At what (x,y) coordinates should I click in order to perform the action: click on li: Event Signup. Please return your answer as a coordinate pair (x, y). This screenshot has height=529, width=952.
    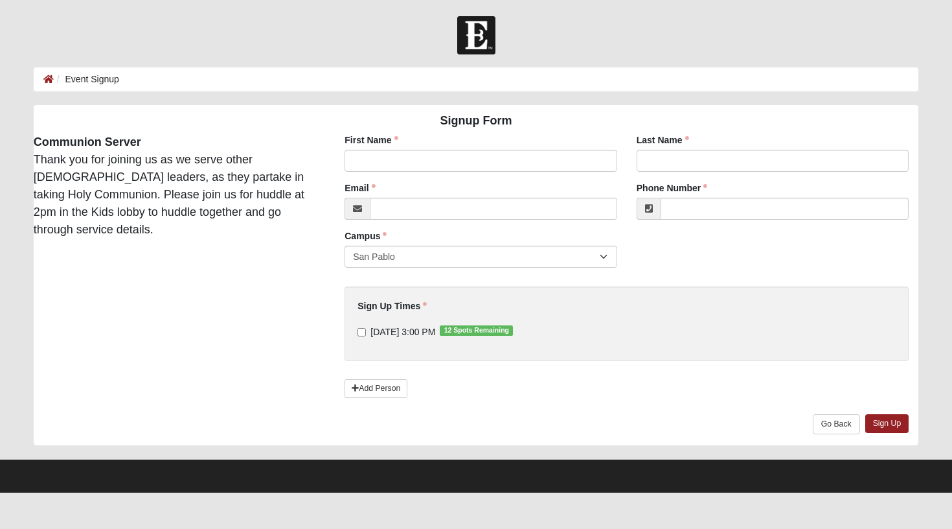
    Looking at the image, I should click on (86, 79).